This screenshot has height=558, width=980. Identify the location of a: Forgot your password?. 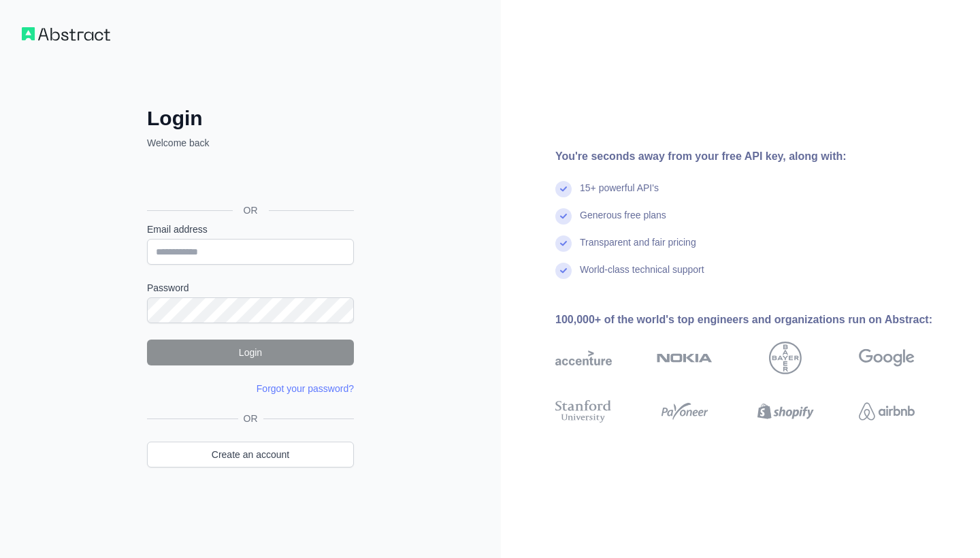
(305, 389).